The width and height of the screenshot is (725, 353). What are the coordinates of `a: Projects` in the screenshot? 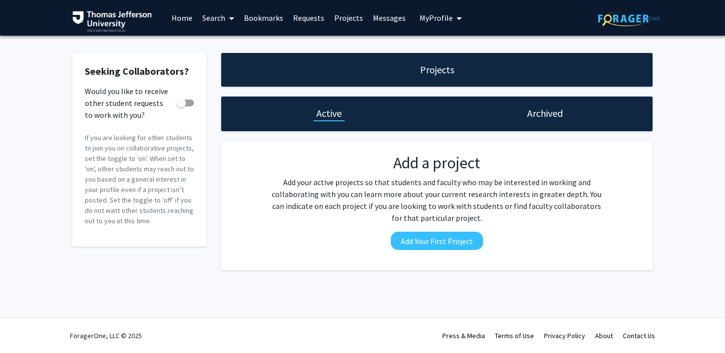 It's located at (348, 18).